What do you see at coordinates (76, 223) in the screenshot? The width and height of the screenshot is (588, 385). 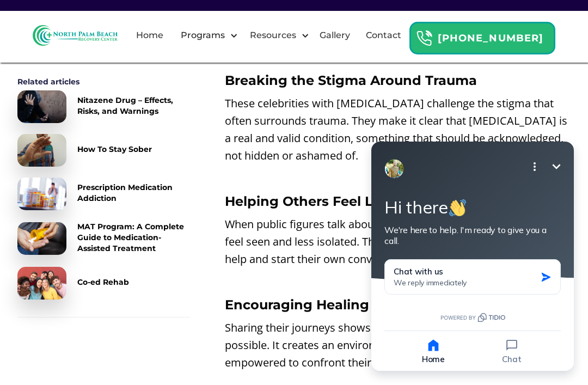 I see `button: Home` at bounding box center [76, 223].